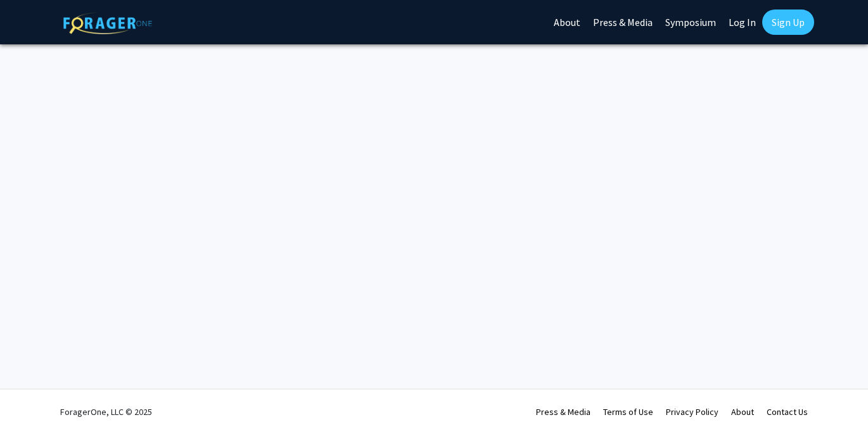 This screenshot has height=434, width=868. What do you see at coordinates (628, 412) in the screenshot?
I see `a: Terms of Use` at bounding box center [628, 412].